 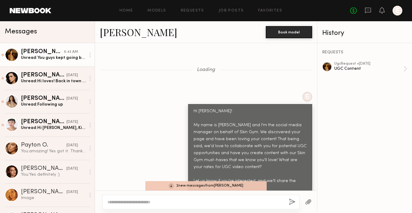 I want to click on a: Home, so click(x=126, y=11).